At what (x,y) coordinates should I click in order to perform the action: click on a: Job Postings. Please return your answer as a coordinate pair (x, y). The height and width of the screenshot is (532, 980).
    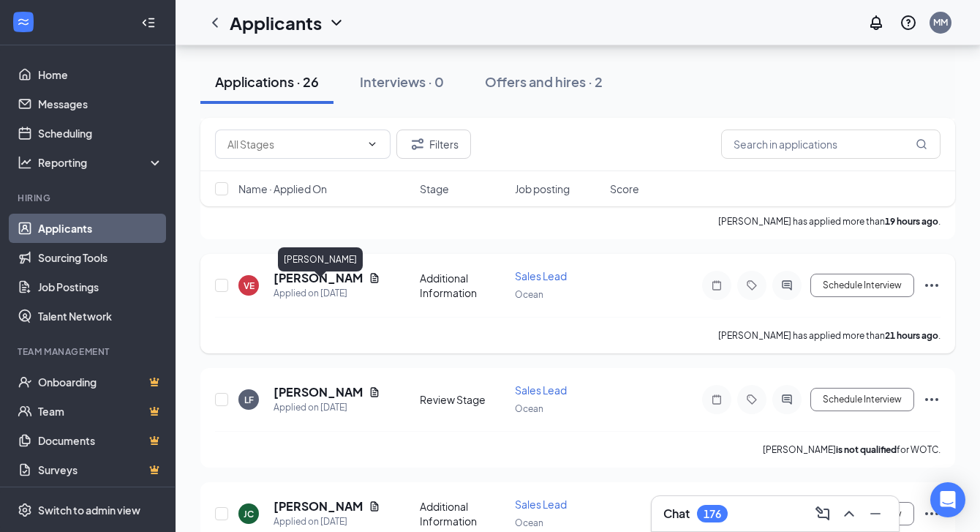
    Looking at the image, I should click on (100, 287).